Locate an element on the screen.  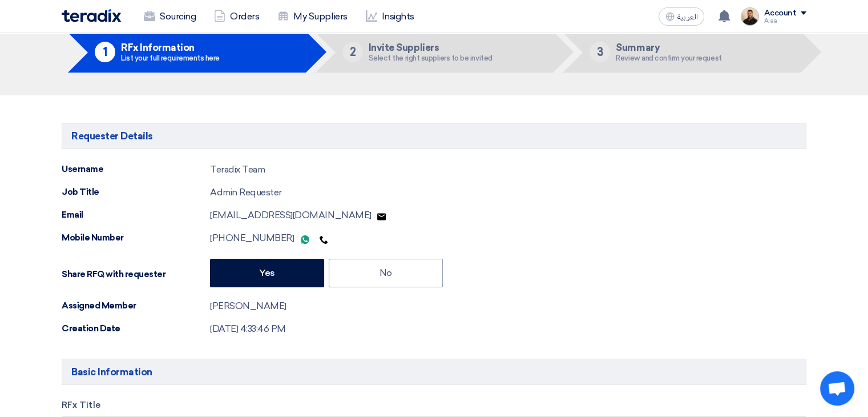
div: Mobile Number is located at coordinates (135, 237).